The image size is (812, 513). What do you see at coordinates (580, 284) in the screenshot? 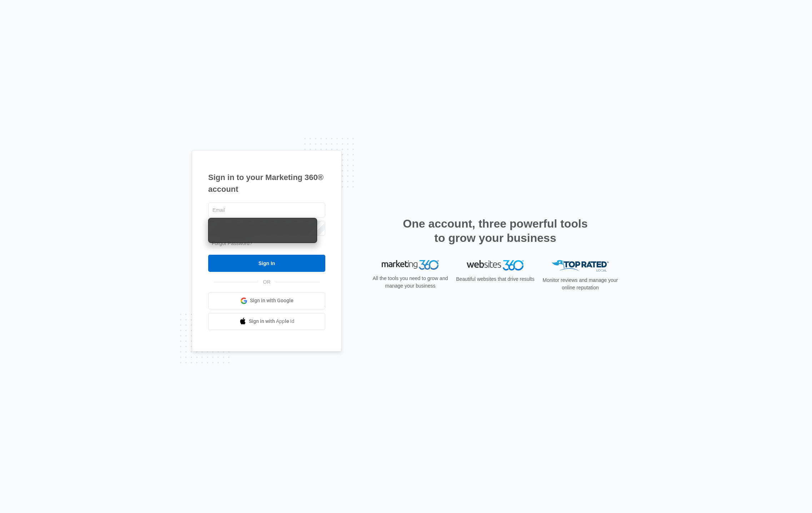
I see `p: Monitor reviews and manage your online reputation` at bounding box center [580, 284].